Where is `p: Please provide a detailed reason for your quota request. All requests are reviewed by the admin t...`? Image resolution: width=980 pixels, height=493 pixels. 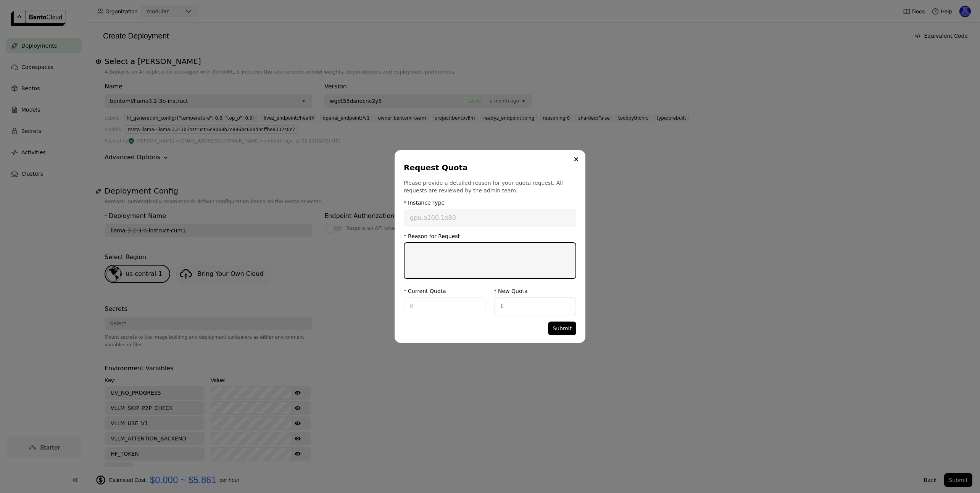
p: Please provide a detailed reason for your quota request. All requests are reviewed by the admin t... is located at coordinates (490, 187).